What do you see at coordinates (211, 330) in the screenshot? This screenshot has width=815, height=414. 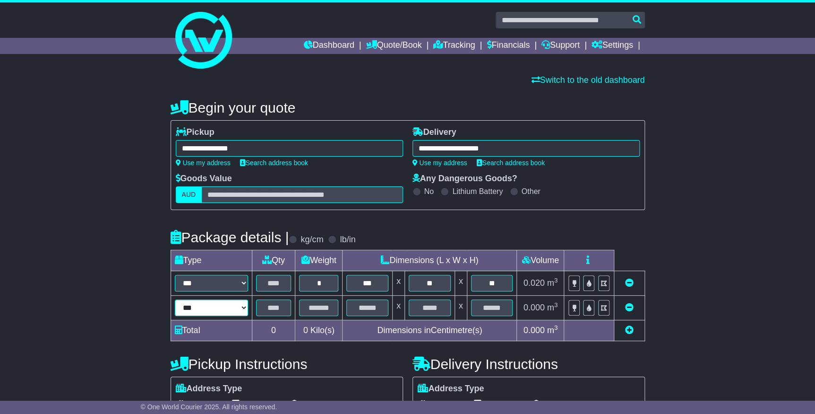 I see `td: Total` at bounding box center [211, 330].